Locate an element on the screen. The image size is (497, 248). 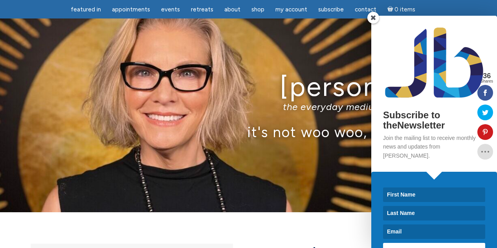
span: 36 is located at coordinates (487, 76).